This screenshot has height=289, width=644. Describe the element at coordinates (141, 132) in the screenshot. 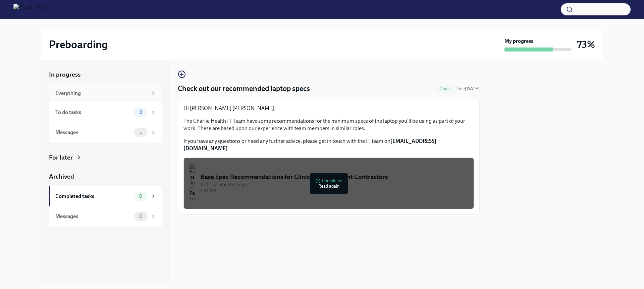

I see `span: 1` at that location.